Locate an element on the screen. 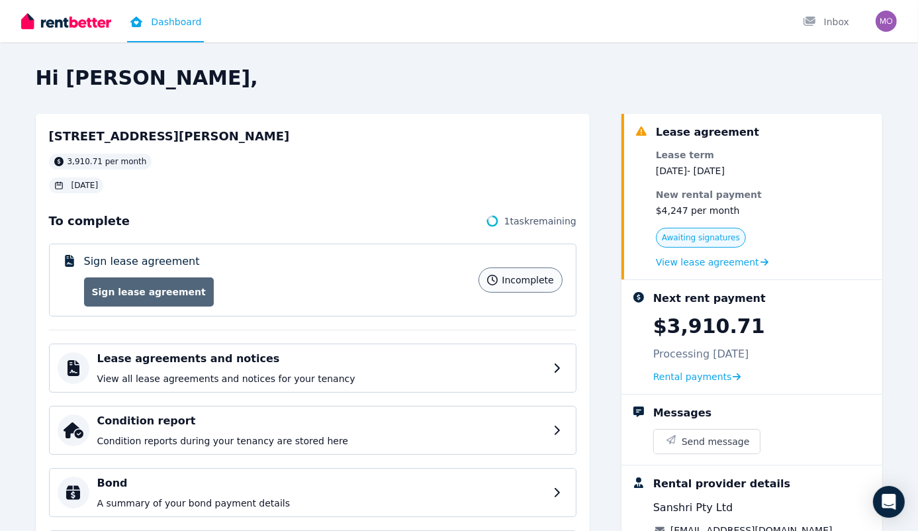 The image size is (918, 531). a: View lease agreement is located at coordinates (712, 262).